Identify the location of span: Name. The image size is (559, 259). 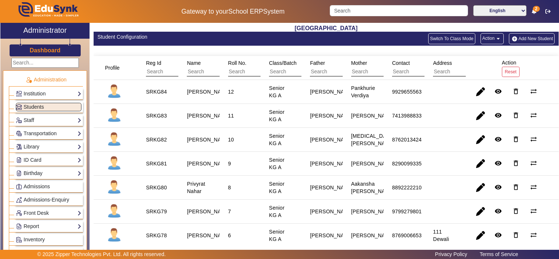
(193, 63).